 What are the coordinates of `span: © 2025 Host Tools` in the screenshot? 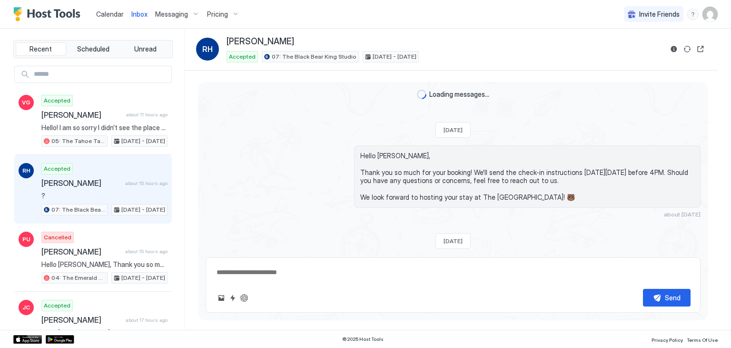 It's located at (363, 339).